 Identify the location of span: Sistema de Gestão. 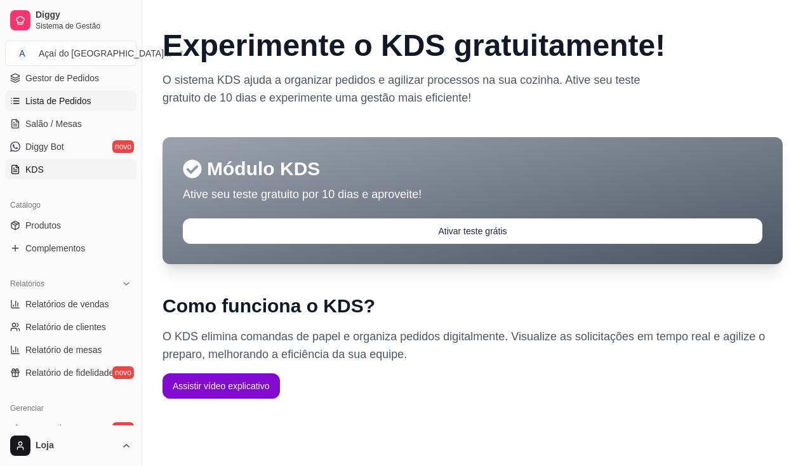
(83, 26).